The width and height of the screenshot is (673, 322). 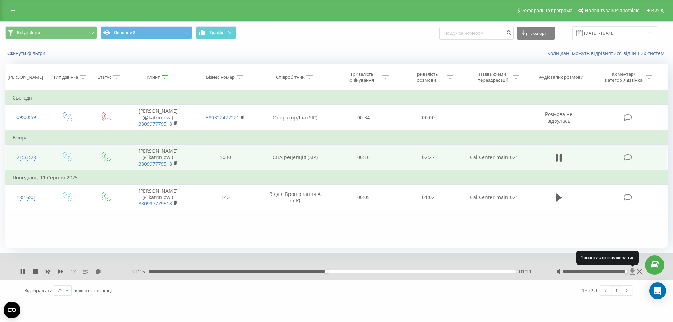 I want to click on button: Експорт, so click(x=536, y=33).